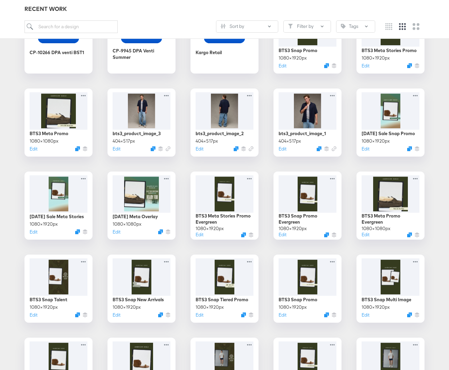  I want to click on div: BTS3 Meta Promo1080×1080pxEditDuplicate, so click(59, 123).